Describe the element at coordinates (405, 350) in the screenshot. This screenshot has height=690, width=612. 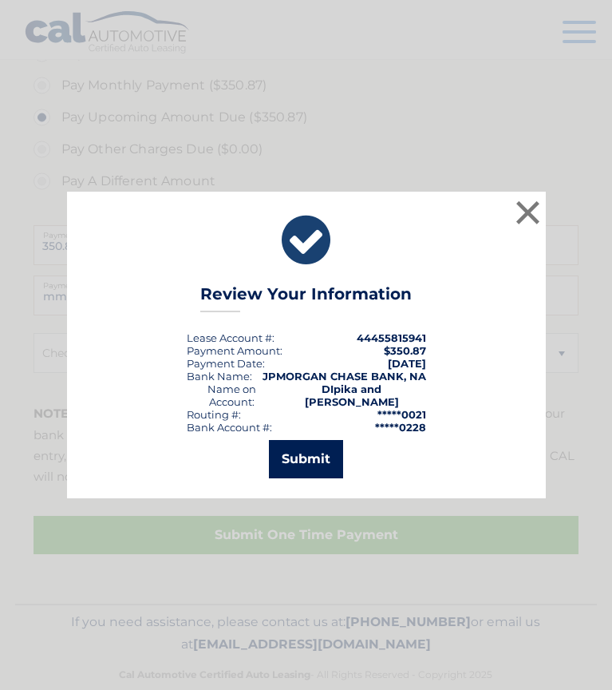
I see `span: $350.87` at that location.